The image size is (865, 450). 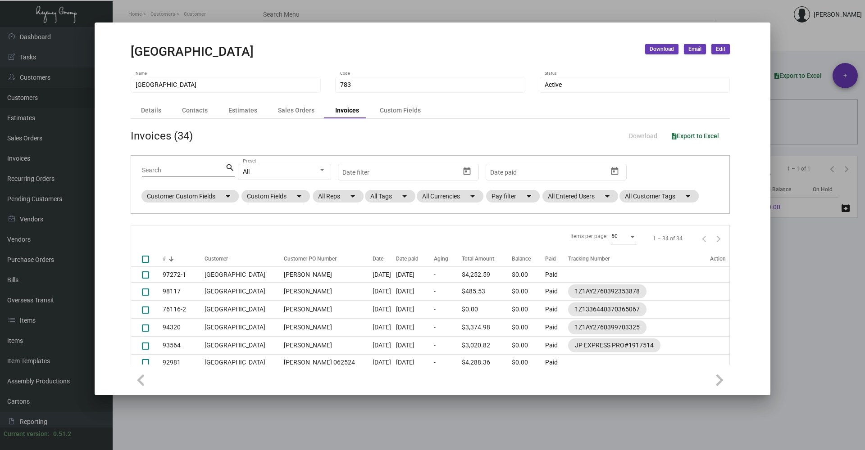 What do you see at coordinates (553, 85) in the screenshot?
I see `span: Active` at bounding box center [553, 85].